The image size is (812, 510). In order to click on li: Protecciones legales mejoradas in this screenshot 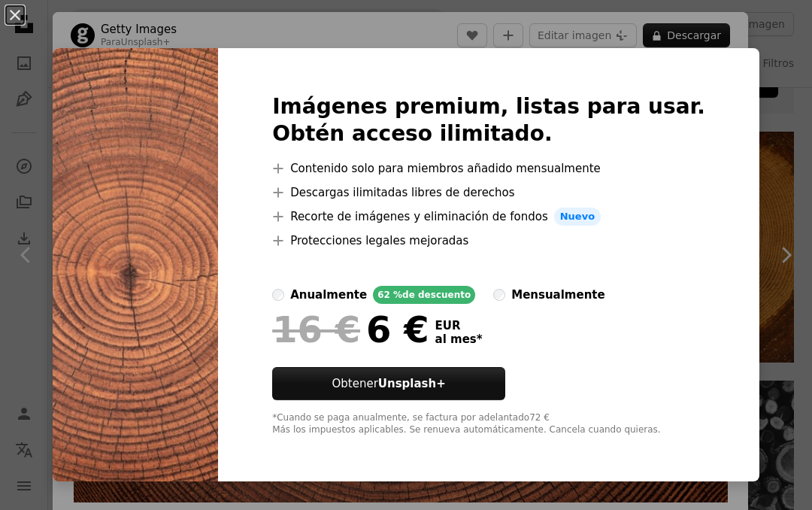, I will do `click(489, 241)`.